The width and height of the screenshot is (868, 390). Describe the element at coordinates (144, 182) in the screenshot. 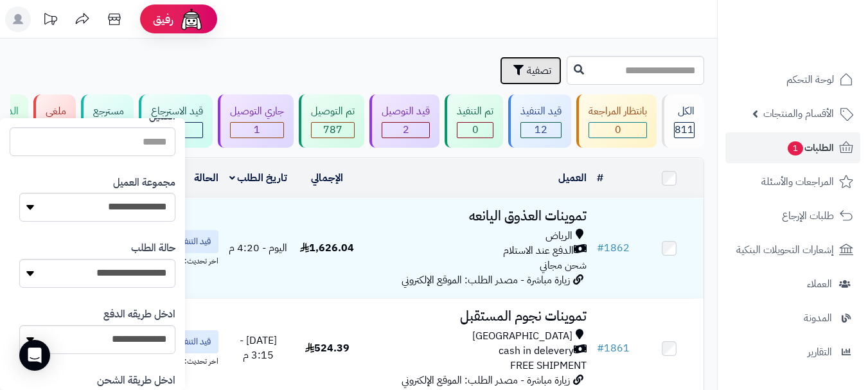

I see `label: مجموعة العميل` at that location.